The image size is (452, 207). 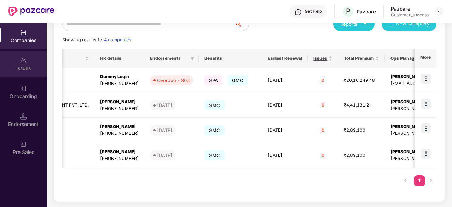 What do you see at coordinates (419, 180) in the screenshot?
I see `a: 1` at bounding box center [419, 180].